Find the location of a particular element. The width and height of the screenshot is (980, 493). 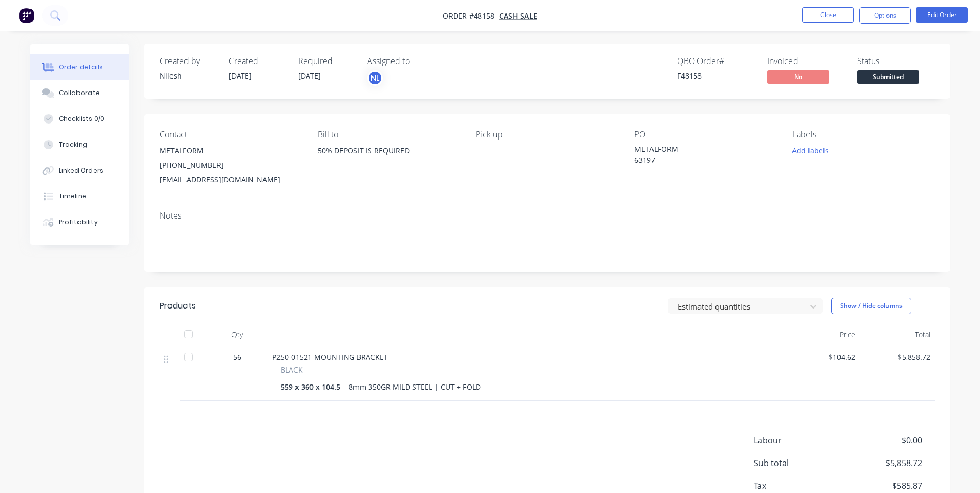

div: Tracking is located at coordinates (73, 144).